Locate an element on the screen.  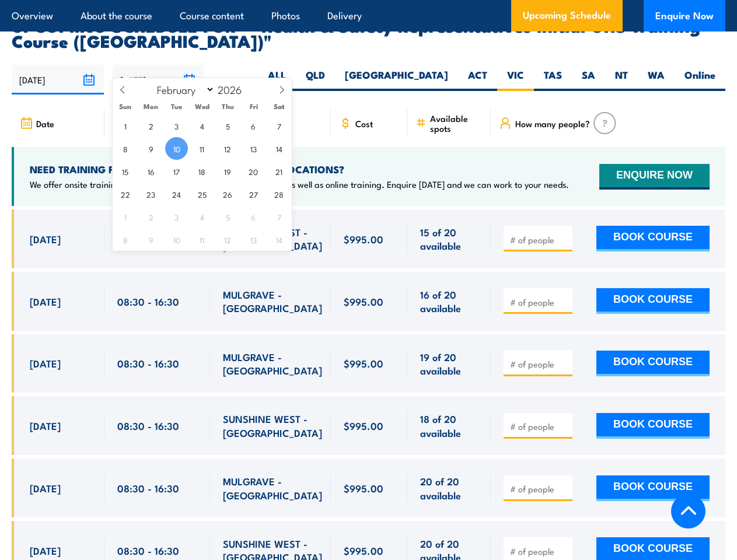
span: 19 of 20 available is located at coordinates (449, 364).